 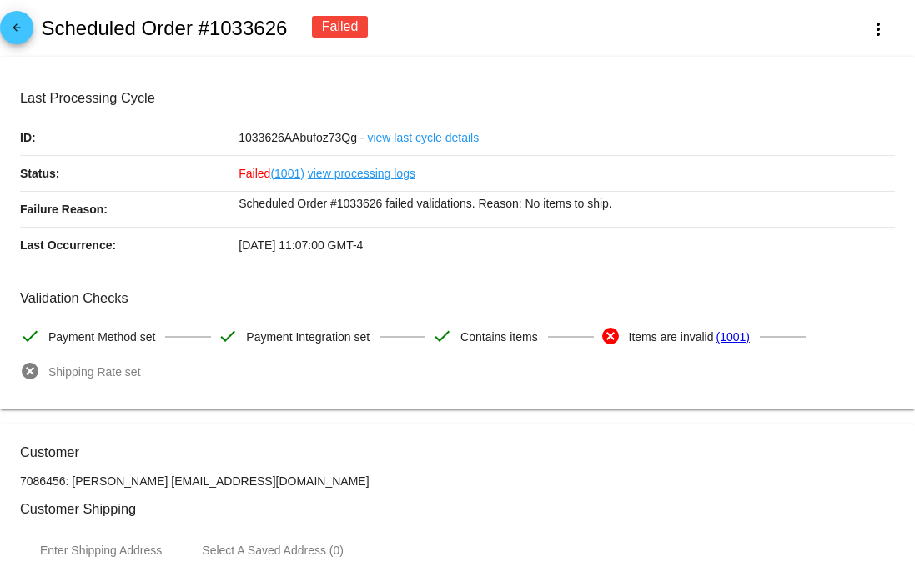 What do you see at coordinates (129, 245) in the screenshot?
I see `p: Last Occurrence:` at bounding box center [129, 245].